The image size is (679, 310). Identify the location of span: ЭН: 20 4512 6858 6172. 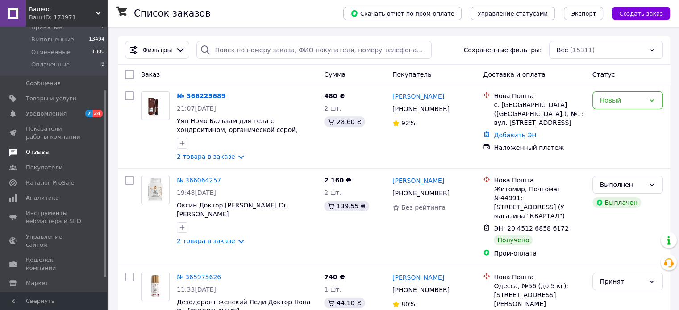
(531, 229).